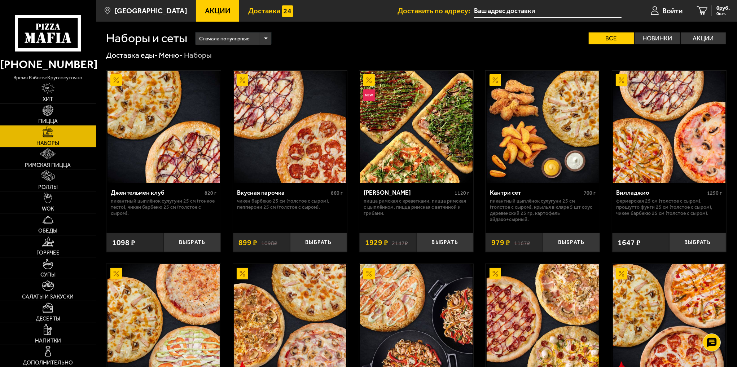  What do you see at coordinates (522, 242) in the screenshot?
I see `s: 1167 ₽` at bounding box center [522, 242].